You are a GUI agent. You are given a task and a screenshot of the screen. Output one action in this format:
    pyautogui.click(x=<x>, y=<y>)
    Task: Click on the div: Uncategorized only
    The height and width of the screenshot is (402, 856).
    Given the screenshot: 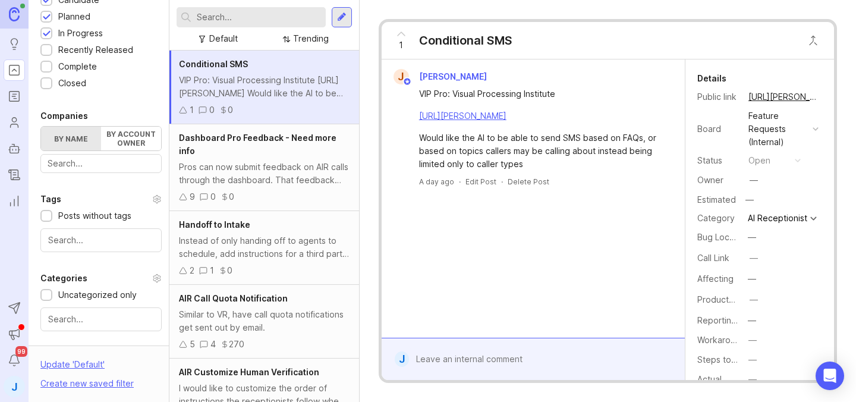 What is the action you would take?
    pyautogui.click(x=98, y=295)
    